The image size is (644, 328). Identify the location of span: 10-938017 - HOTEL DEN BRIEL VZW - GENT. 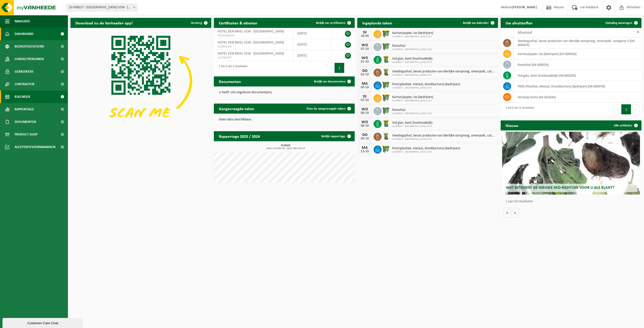
(102, 7).